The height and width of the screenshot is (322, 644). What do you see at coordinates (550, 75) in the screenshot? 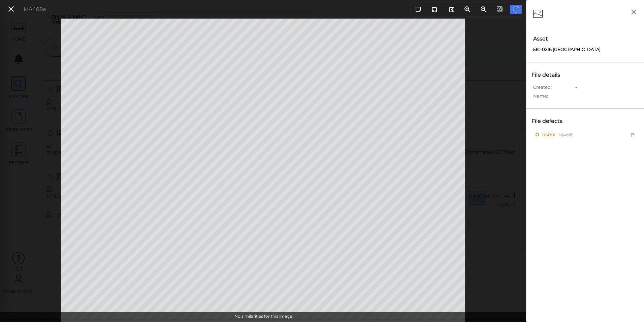
I see `div: File details` at bounding box center [550, 75].